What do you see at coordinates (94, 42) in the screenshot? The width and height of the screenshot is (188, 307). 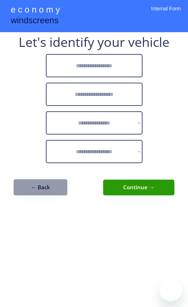 I see `div: Let's identify your vehicle` at bounding box center [94, 42].